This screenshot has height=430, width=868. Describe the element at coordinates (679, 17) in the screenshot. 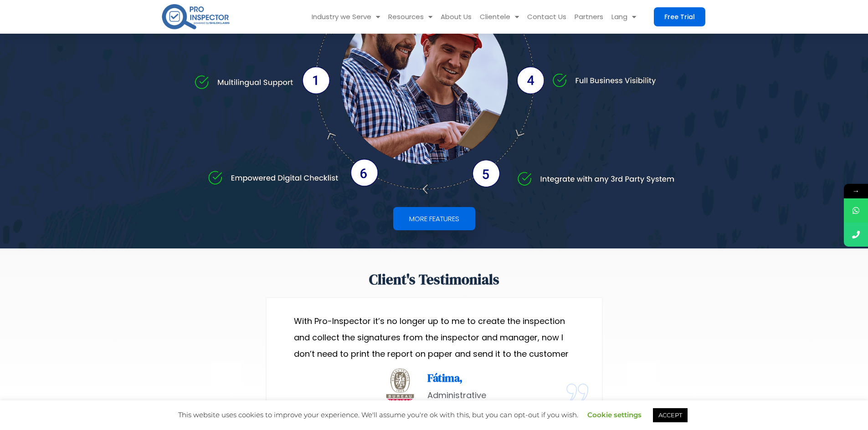

I see `span: Free Trial` at that location.